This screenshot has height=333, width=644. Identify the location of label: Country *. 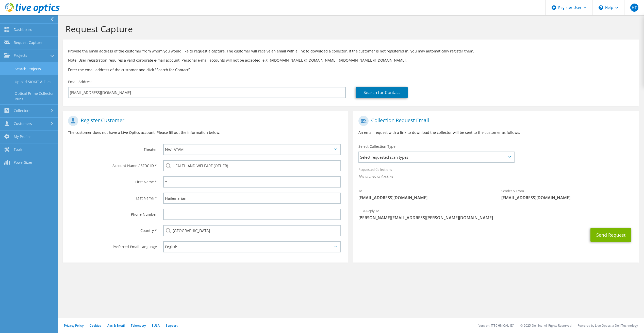
(113, 229).